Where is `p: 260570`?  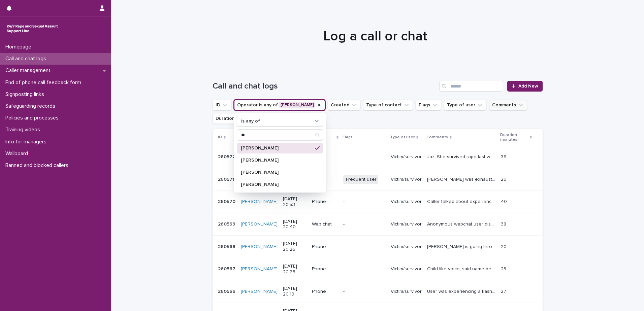 p: 260570 is located at coordinates (228, 201).